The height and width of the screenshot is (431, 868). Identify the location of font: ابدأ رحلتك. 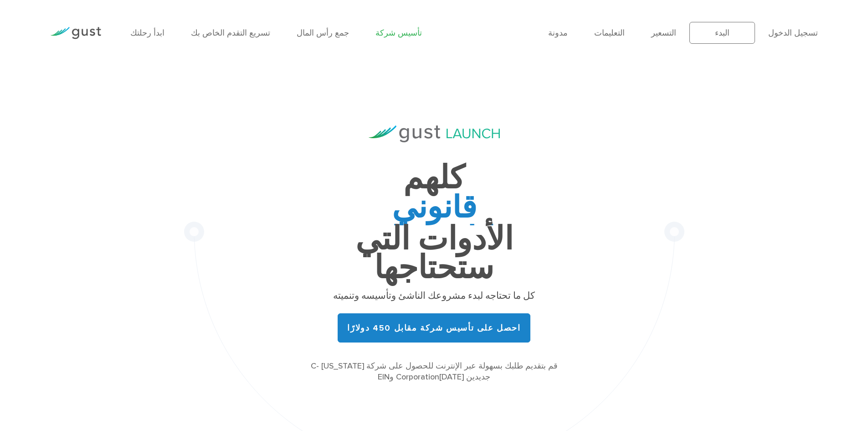
(147, 33).